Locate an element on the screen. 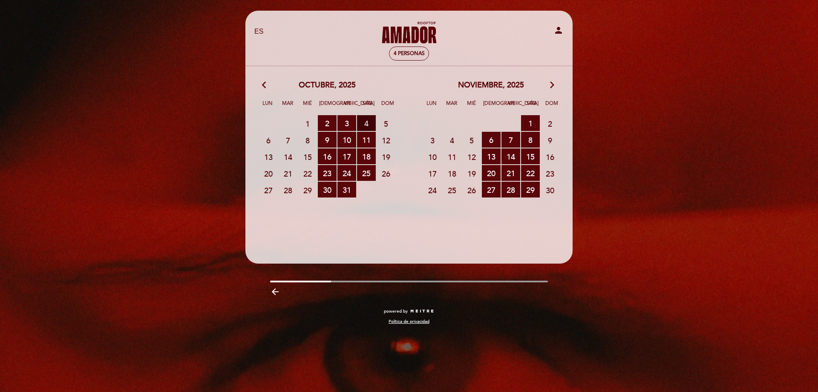  i: arrow_forward_ios is located at coordinates (552, 85).